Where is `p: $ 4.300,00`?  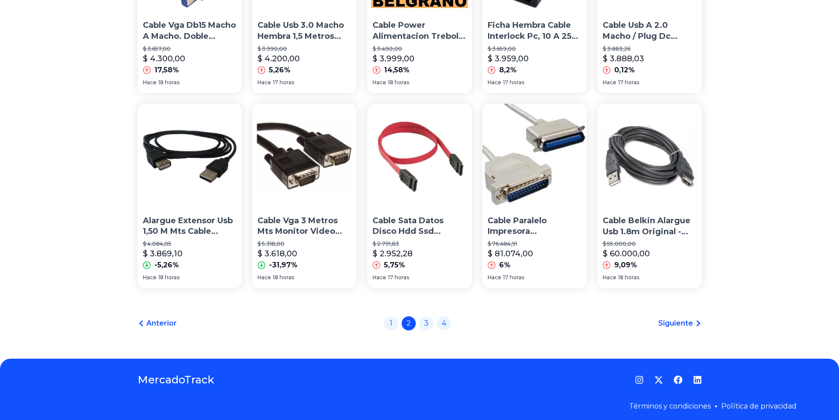 p: $ 4.300,00 is located at coordinates (164, 59).